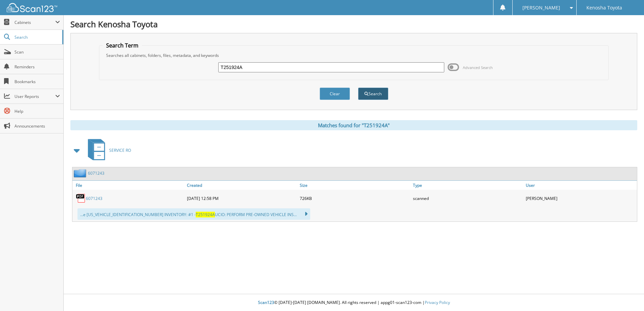 Image resolution: width=644 pixels, height=311 pixels. Describe the element at coordinates (354, 55) in the screenshot. I see `div: Searches all cabinets, folders, files, metadata, and keywords` at that location.